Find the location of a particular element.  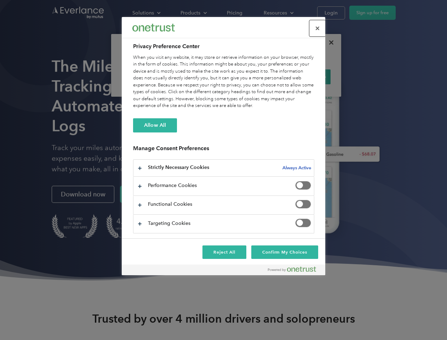

a: Powered by OneTrust Opens in a new Tab is located at coordinates (295, 271).